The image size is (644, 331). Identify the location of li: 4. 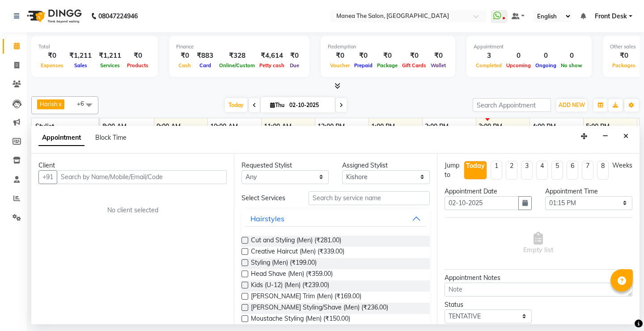
(542, 170).